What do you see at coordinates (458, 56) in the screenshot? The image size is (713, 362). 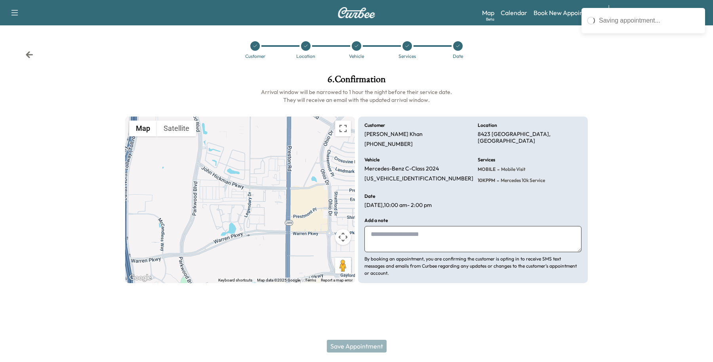 I see `div: Date` at bounding box center [458, 56].